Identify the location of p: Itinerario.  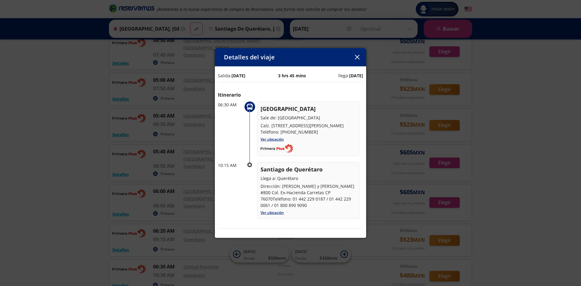
(290, 95).